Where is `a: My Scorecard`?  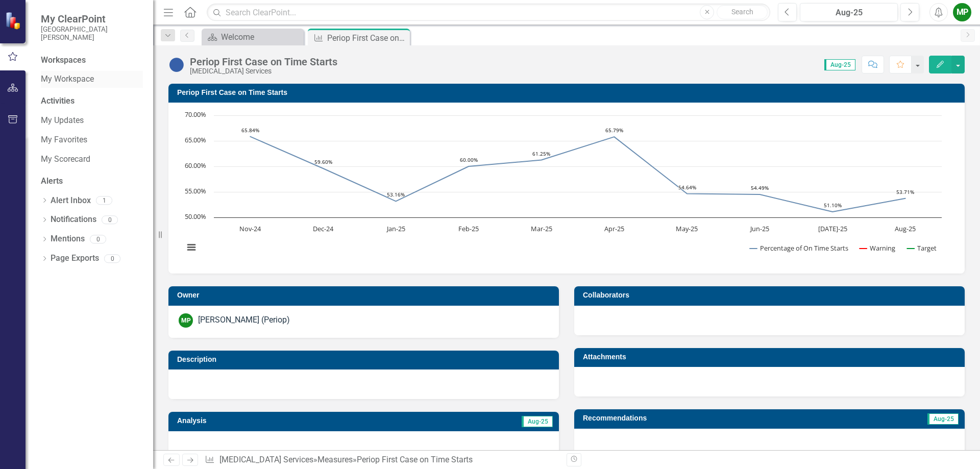 a: My Scorecard is located at coordinates (92, 159).